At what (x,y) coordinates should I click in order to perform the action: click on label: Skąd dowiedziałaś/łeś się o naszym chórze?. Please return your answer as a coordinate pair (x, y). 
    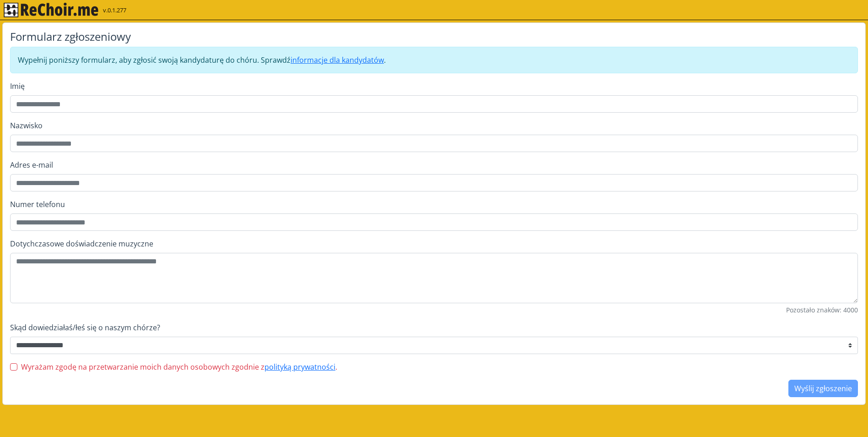
    Looking at the image, I should click on (434, 327).